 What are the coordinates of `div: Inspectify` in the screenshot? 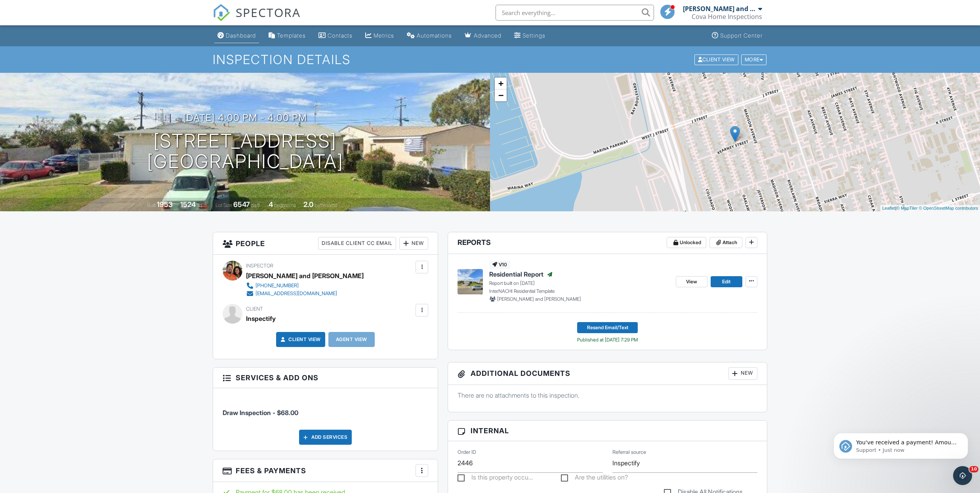 It's located at (261, 319).